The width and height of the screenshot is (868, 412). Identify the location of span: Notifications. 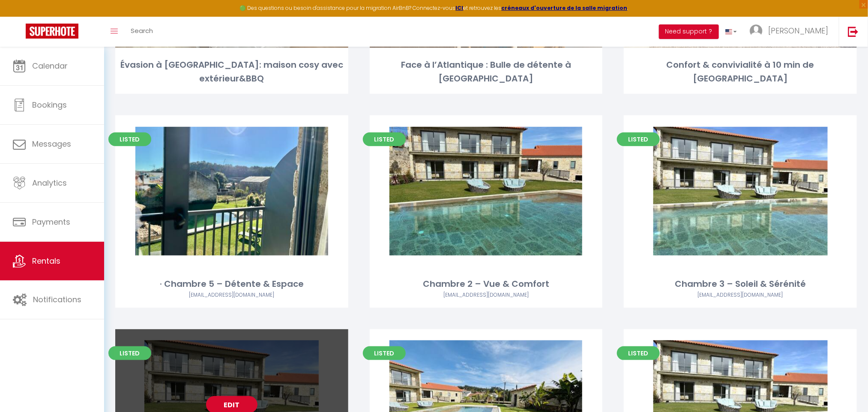
(57, 299).